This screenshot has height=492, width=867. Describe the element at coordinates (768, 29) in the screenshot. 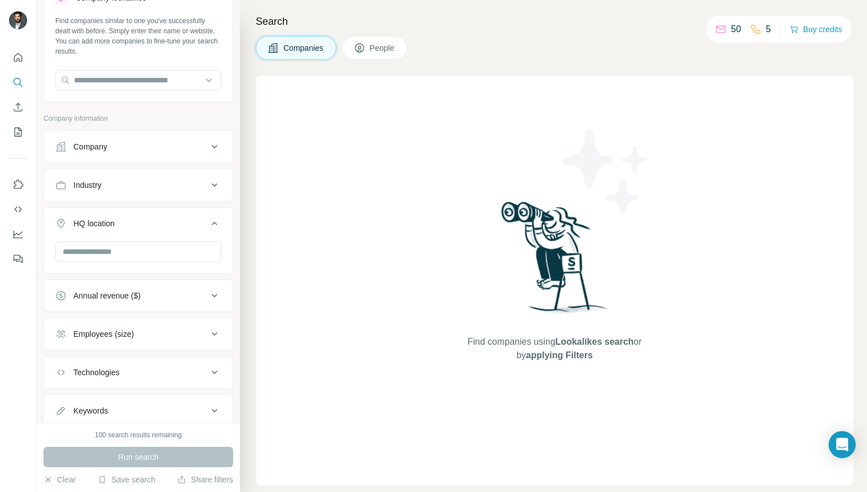

I see `p: 5` at that location.